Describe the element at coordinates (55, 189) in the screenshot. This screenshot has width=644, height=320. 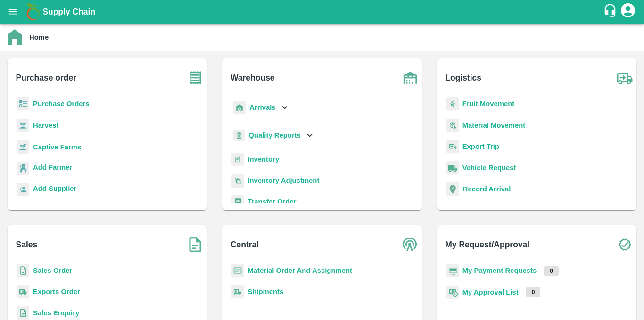
I see `b: Add Supplier` at that location.